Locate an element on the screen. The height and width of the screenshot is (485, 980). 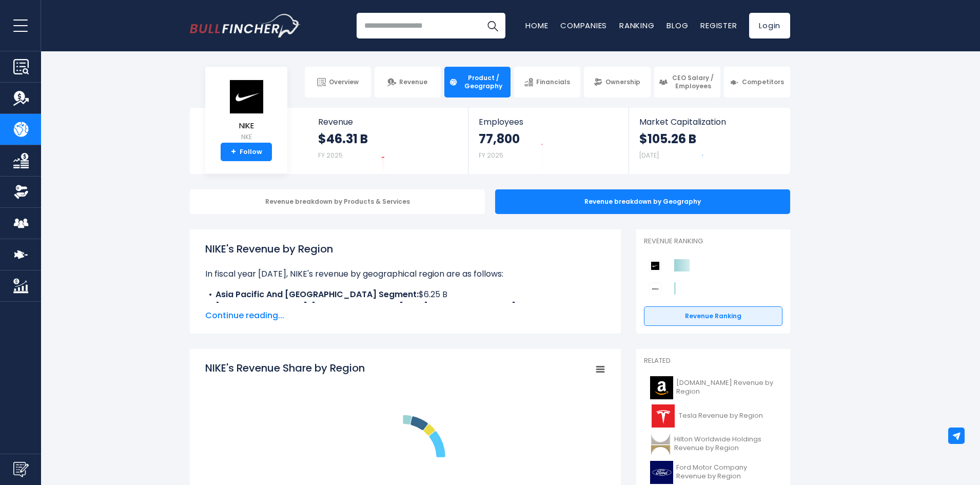
a: Revenue Ranking is located at coordinates (714, 316).